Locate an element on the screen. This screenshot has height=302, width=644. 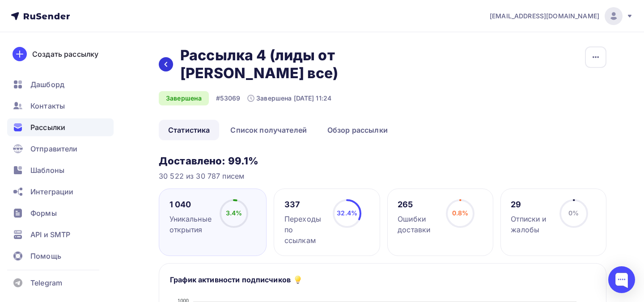
a: Контакты is located at coordinates (60, 106).